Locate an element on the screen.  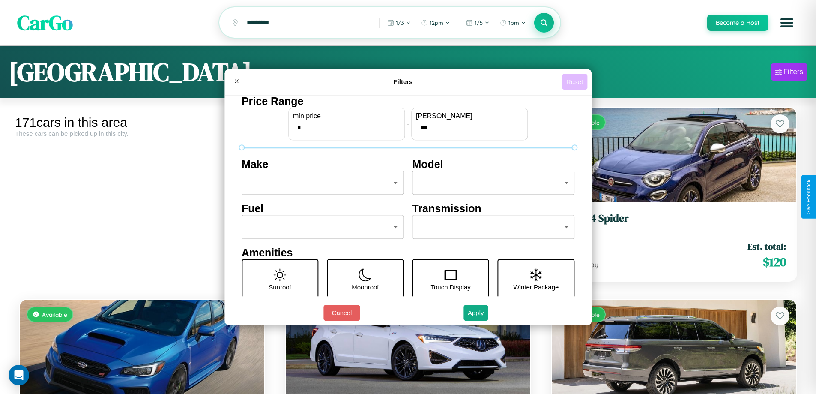
div: These cars can be picked up in this city. is located at coordinates (142, 133).